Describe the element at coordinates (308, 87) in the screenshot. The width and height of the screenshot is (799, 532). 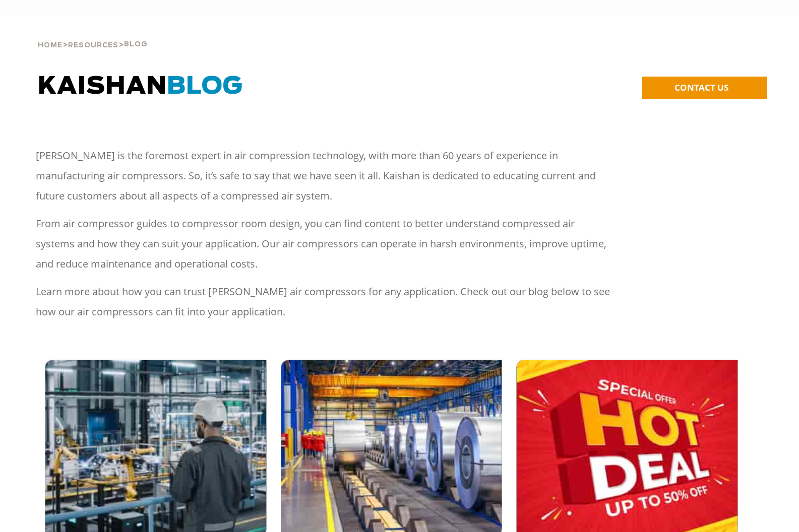
I see `h1: Kaishan` at that location.